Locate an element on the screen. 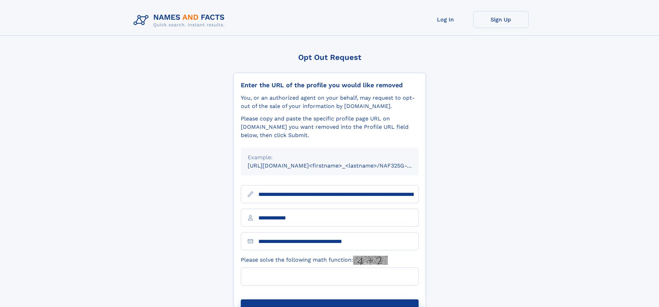 The width and height of the screenshot is (659, 307). a: Sign Up is located at coordinates (501, 19).